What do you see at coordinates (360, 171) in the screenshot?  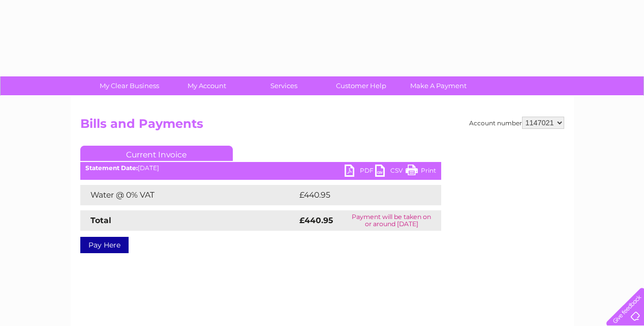 I see `a: PDF` at bounding box center [360, 171].